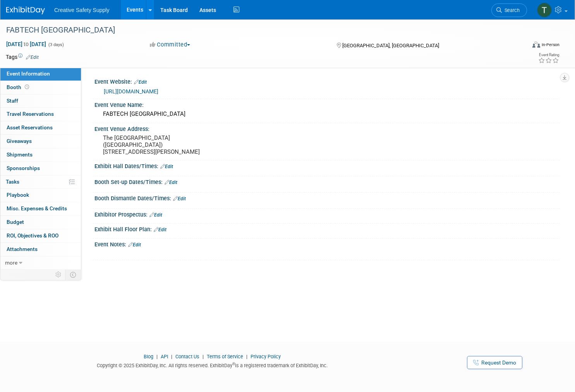 This screenshot has height=392, width=575. Describe the element at coordinates (41, 114) in the screenshot. I see `a: Travel Reservations` at that location.